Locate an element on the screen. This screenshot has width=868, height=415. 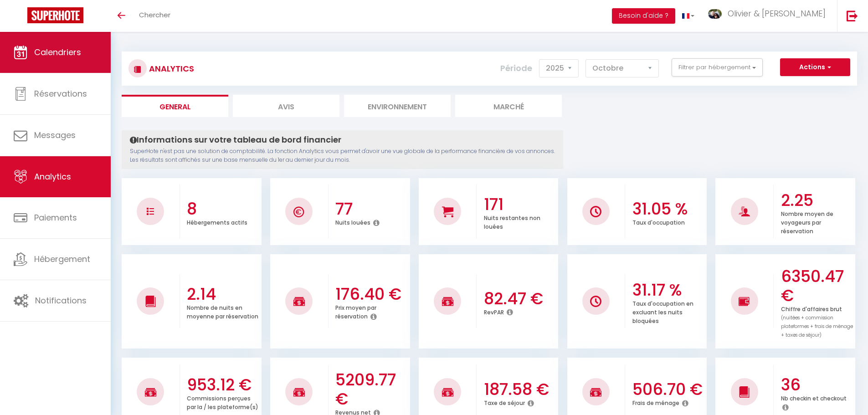
img: logout is located at coordinates (852, 16).